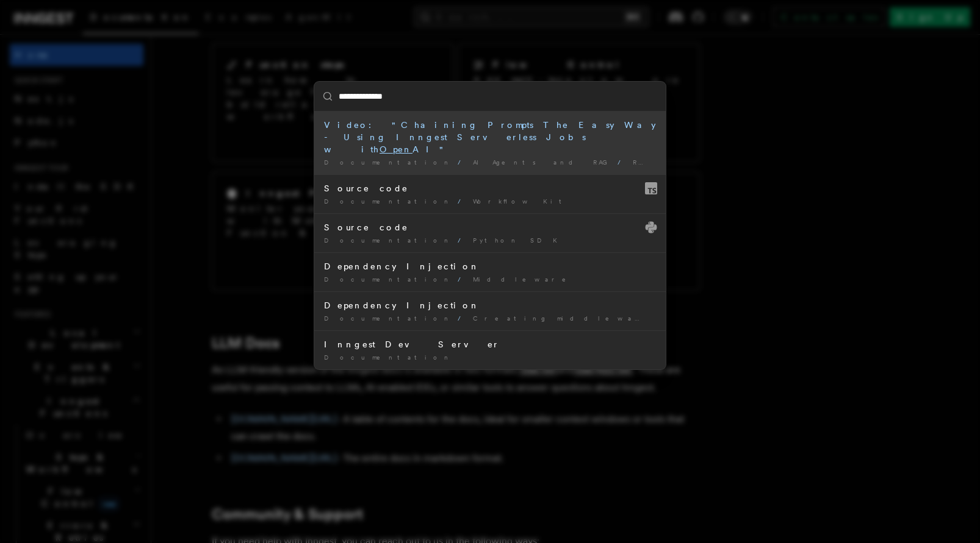 Image resolution: width=980 pixels, height=543 pixels. What do you see at coordinates (565, 318) in the screenshot?
I see `span: Creating middleware` at bounding box center [565, 318].